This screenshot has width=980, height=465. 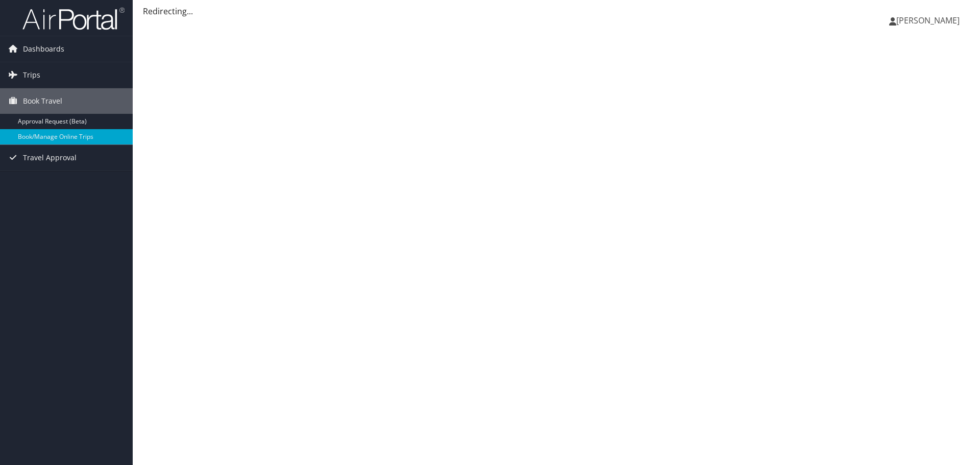 What do you see at coordinates (42, 101) in the screenshot?
I see `span: Book Travel` at bounding box center [42, 101].